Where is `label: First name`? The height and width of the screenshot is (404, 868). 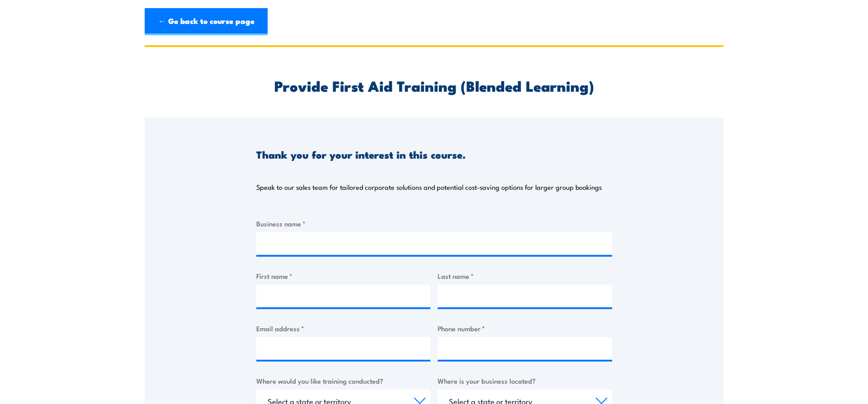
label: First name is located at coordinates (344, 276).